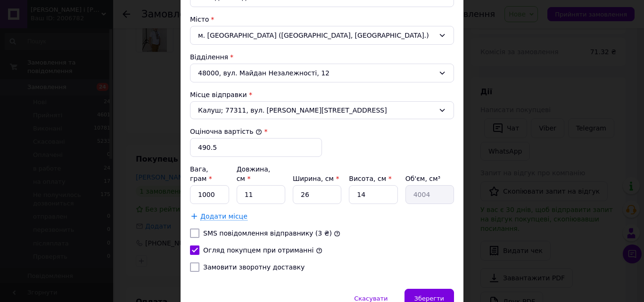 This screenshot has height=302, width=644. Describe the element at coordinates (201, 173) in the screenshot. I see `label: Вага, грам` at that location.